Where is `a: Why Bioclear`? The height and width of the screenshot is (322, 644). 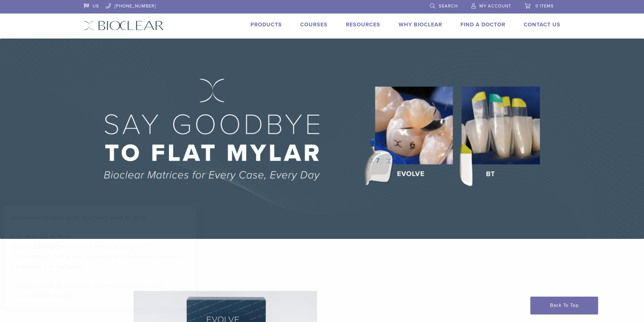 a: Why Bioclear is located at coordinates (421, 25).